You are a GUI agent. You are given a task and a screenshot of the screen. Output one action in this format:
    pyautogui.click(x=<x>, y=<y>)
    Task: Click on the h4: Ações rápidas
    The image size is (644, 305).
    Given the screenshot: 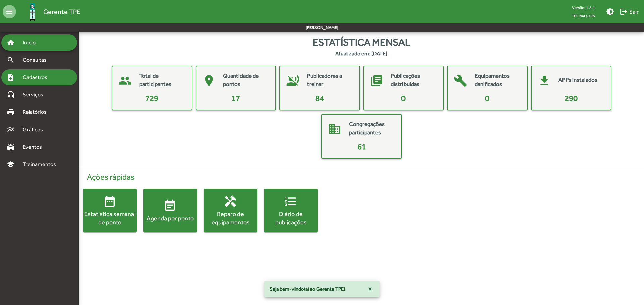 What is the action you would take?
    pyautogui.click(x=361, y=177)
    